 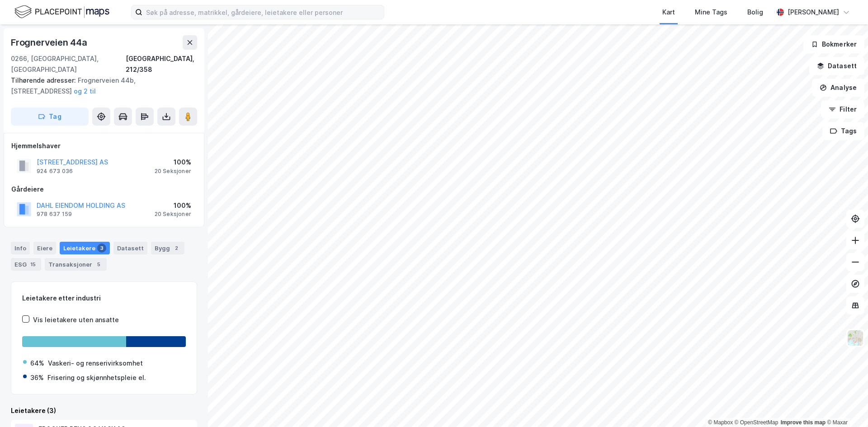 What do you see at coordinates (101, 248) in the screenshot?
I see `div: 3` at bounding box center [101, 248].